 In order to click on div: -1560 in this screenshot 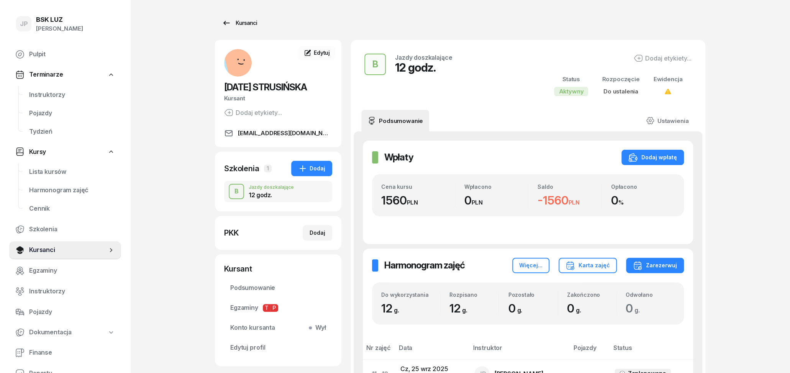, I will do `click(569, 200)`.